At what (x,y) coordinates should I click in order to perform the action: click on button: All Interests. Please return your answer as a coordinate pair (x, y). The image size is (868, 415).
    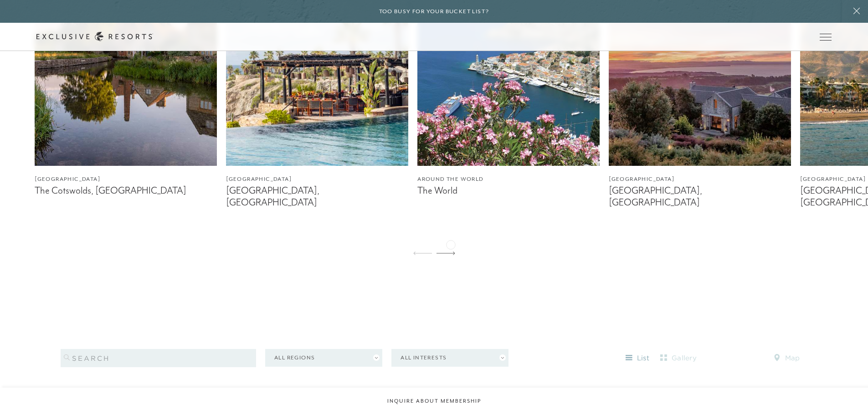
    Looking at the image, I should click on (449, 358).